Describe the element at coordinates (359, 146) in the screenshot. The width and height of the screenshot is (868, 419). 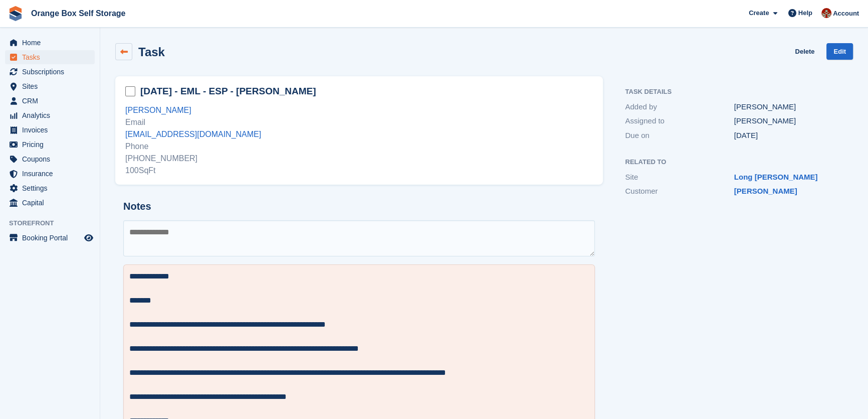
I see `div: Phone` at that location.